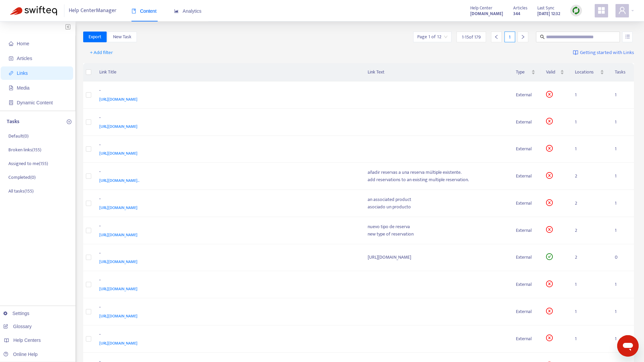 This screenshot has width=644, height=362. I want to click on span: Analytics, so click(188, 11).